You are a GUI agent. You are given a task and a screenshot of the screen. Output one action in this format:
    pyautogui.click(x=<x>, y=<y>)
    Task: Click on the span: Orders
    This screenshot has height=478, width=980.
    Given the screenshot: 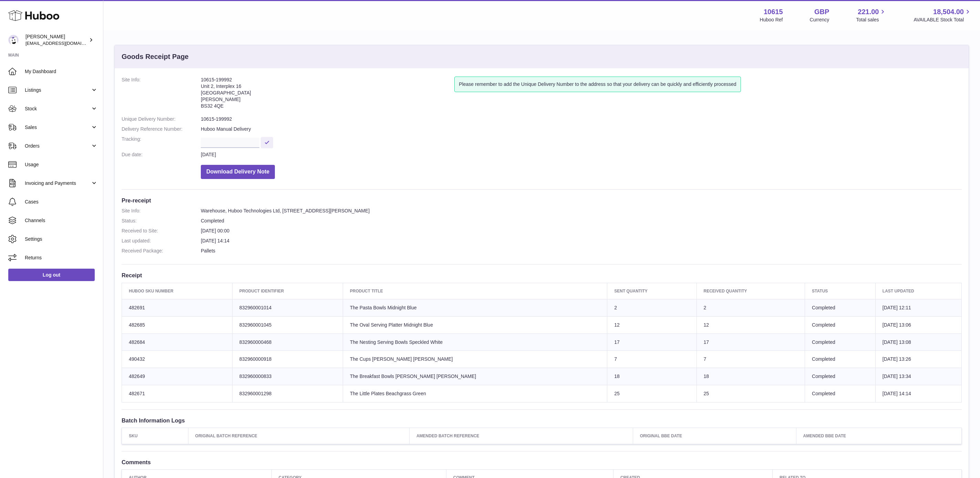 What is the action you would take?
    pyautogui.click(x=57, y=146)
    